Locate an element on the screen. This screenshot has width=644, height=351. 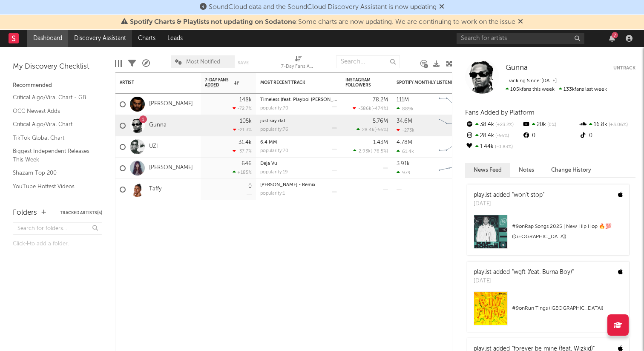
div: 31.4k is located at coordinates (245, 142).